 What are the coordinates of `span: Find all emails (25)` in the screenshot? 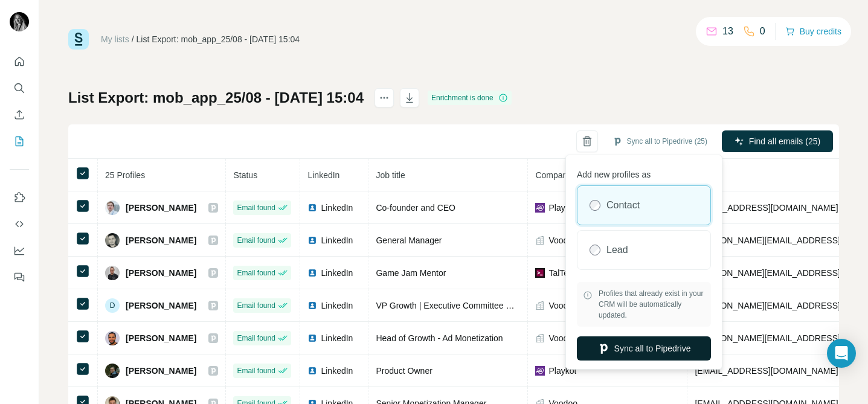 It's located at (785, 142).